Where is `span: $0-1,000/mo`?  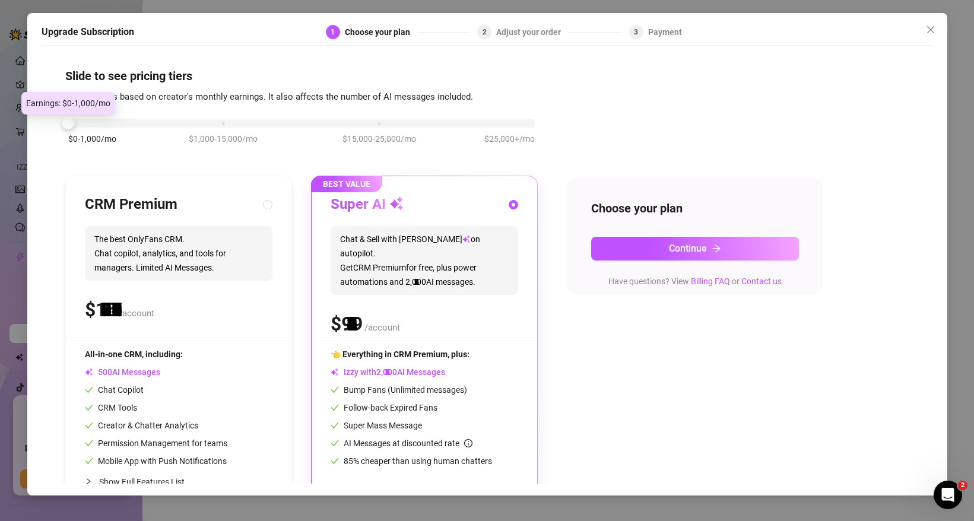 span: $0-1,000/mo is located at coordinates (92, 139).